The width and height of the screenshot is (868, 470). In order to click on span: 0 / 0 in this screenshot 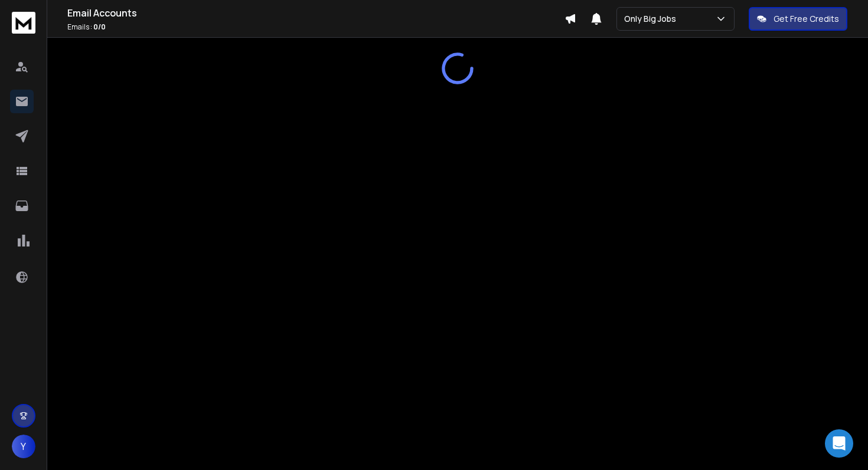, I will do `click(99, 27)`.